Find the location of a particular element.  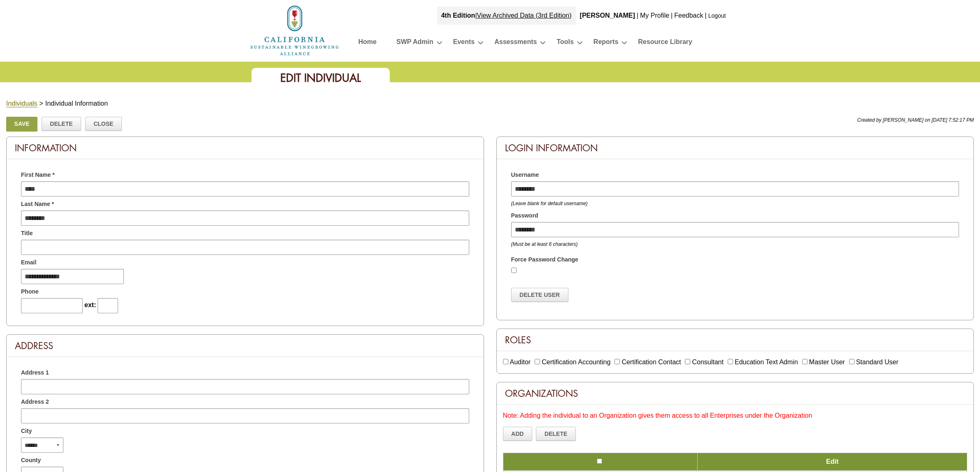

span: Title is located at coordinates (27, 234).